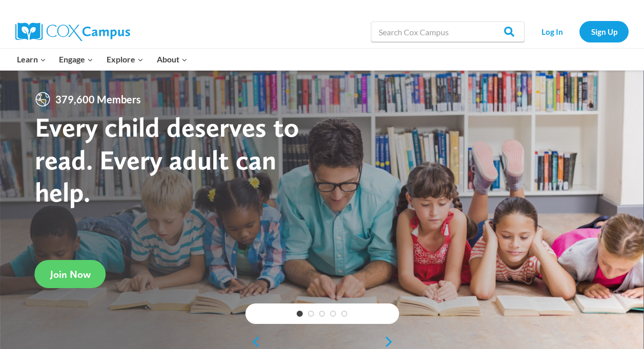  What do you see at coordinates (73, 31) in the screenshot?
I see `img: Cox Campus` at bounding box center [73, 31].